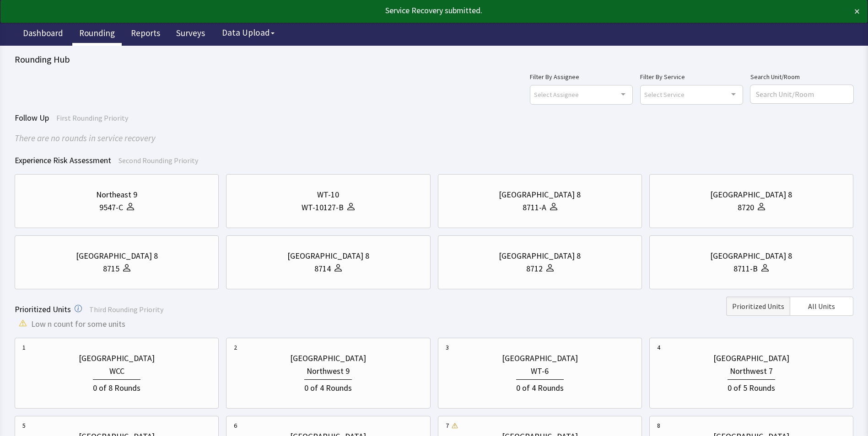 The height and width of the screenshot is (436, 868). What do you see at coordinates (24, 426) in the screenshot?
I see `div: 5` at bounding box center [24, 426].